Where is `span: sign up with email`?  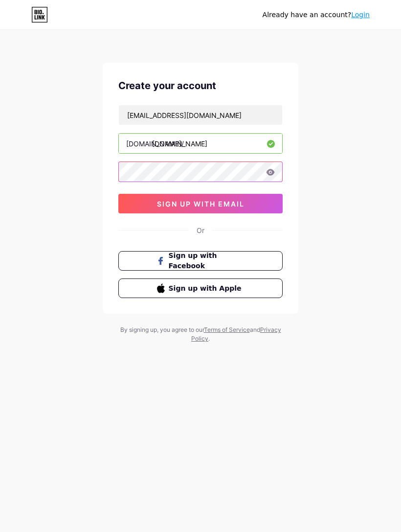 span: sign up with email is located at coordinates (200, 204).